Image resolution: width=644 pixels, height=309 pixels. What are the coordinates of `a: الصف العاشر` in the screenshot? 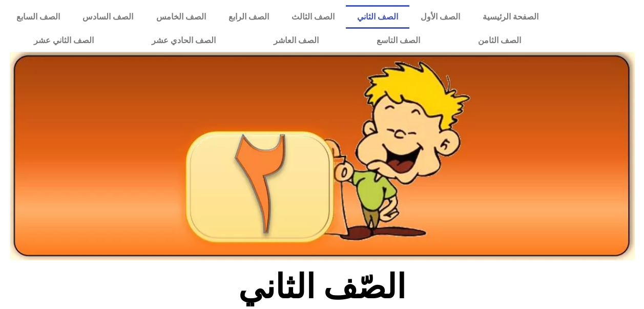 It's located at (296, 41).